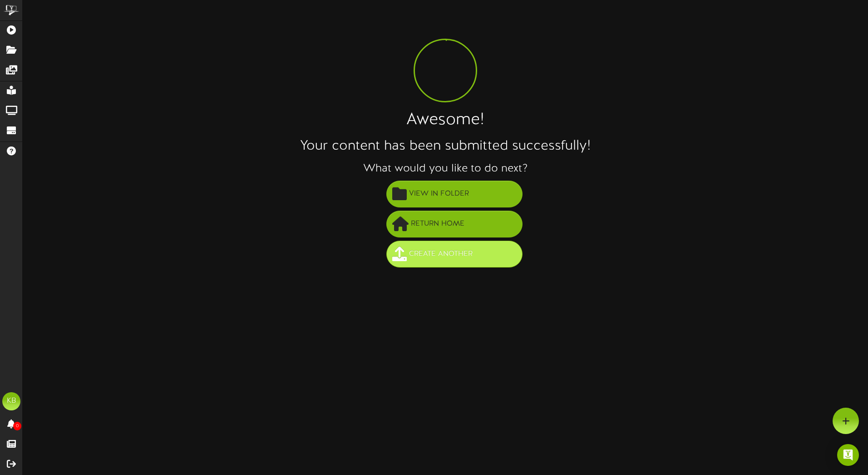 This screenshot has width=868, height=475. What do you see at coordinates (454, 253) in the screenshot?
I see `button: Create Another` at bounding box center [454, 253].